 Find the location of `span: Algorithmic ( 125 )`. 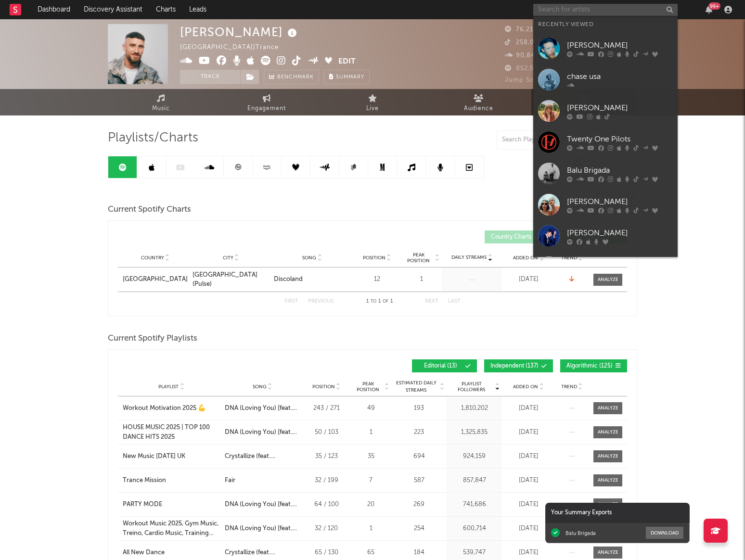

span: Algorithmic ( 125 ) is located at coordinates (590, 366).